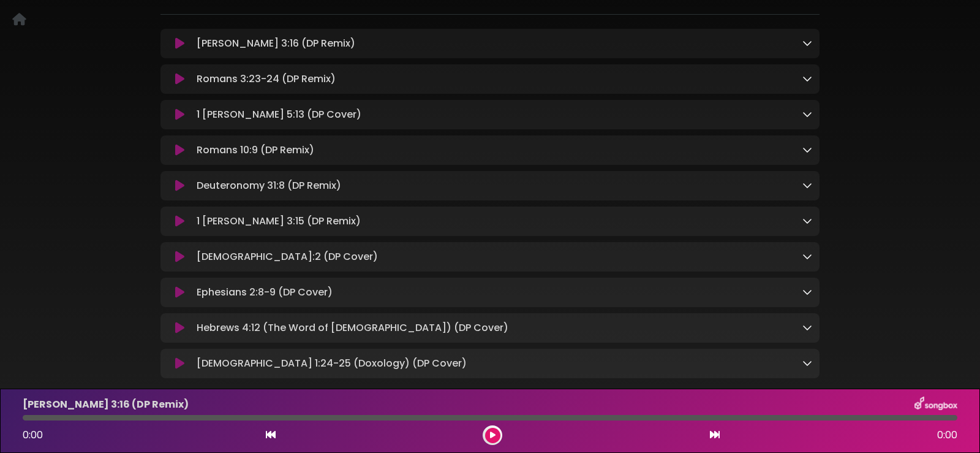  What do you see at coordinates (269, 186) in the screenshot?
I see `p: Deuteronomy 31:8 (DP Remix)` at bounding box center [269, 186].